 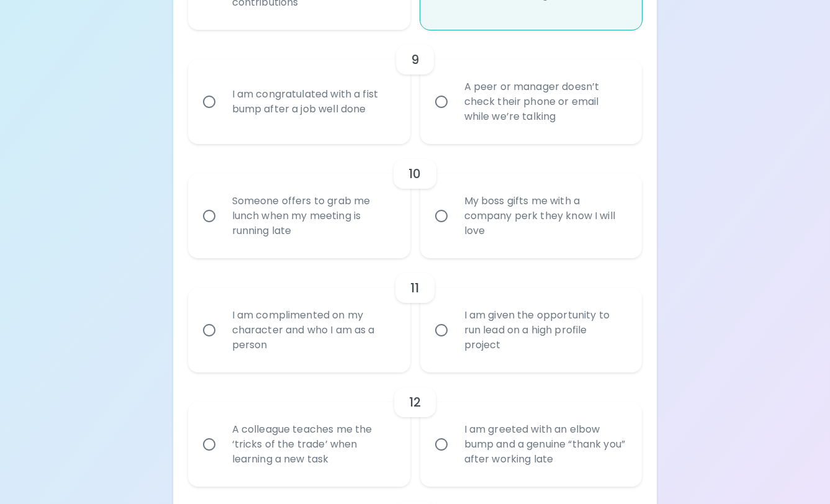 What do you see at coordinates (545, 216) in the screenshot?
I see `div: My boss gifts me with a company perk they know I will love` at bounding box center [545, 216].